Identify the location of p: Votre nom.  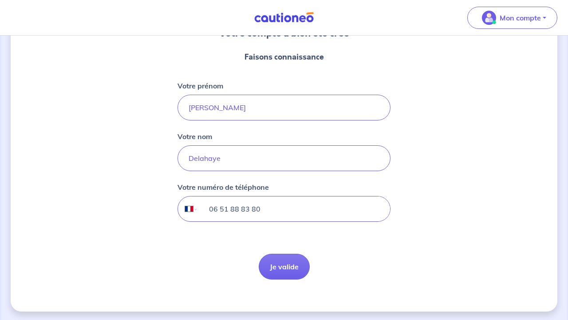
(195, 136).